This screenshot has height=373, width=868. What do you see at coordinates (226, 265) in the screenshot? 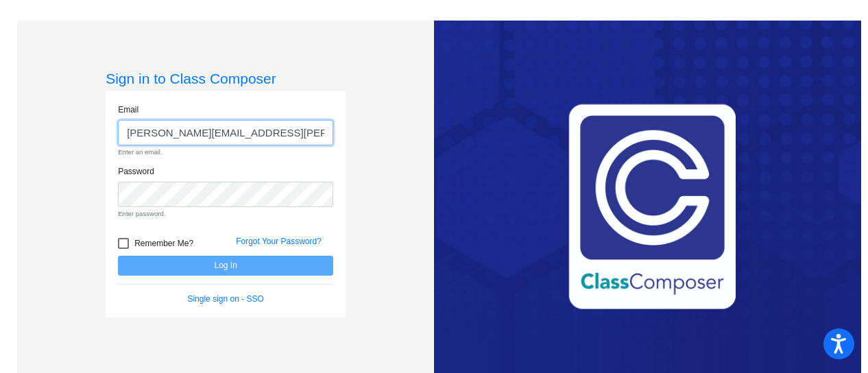
I see `button: Log In` at bounding box center [226, 265].